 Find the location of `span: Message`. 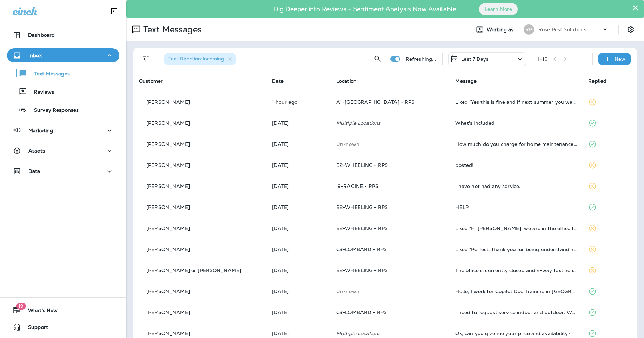

span: Message is located at coordinates (465, 81).